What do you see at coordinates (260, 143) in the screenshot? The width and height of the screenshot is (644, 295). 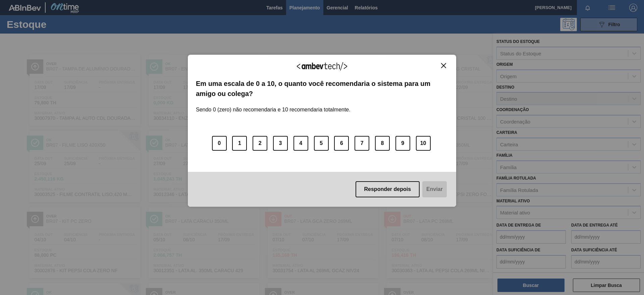 I see `button: 2` at bounding box center [260, 143].